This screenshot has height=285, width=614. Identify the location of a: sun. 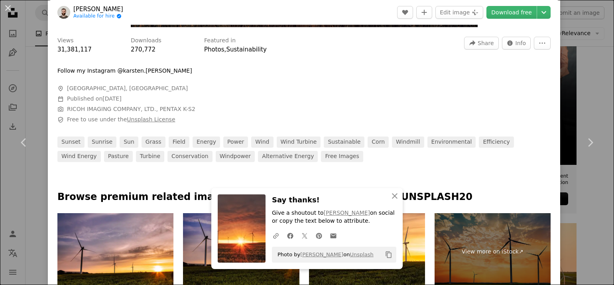
(129, 142).